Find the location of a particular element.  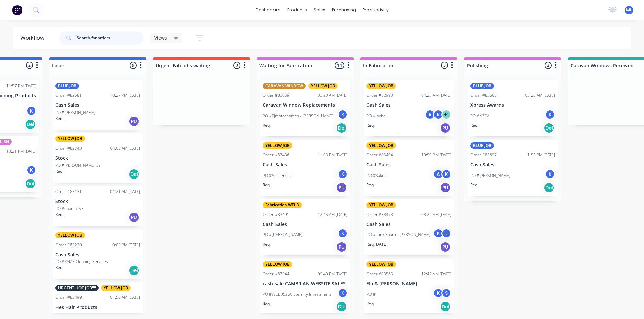

div: sales is located at coordinates (319, 10).